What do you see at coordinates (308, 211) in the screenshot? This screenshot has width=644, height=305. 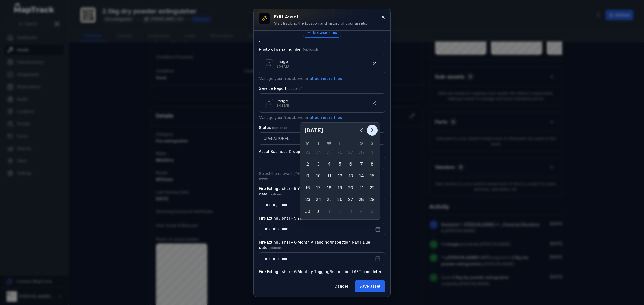 I see `div: 30` at bounding box center [308, 211].